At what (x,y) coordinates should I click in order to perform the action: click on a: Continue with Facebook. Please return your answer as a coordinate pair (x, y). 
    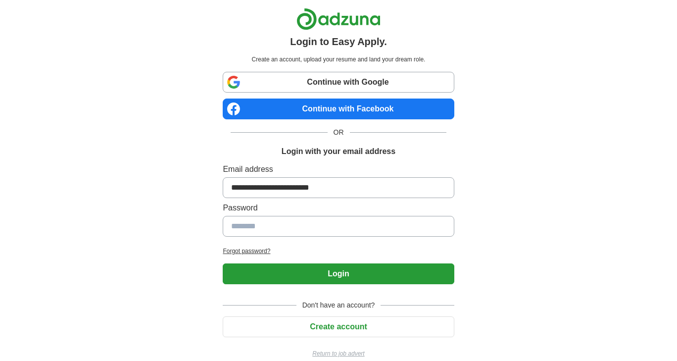
    Looking at the image, I should click on (338, 109).